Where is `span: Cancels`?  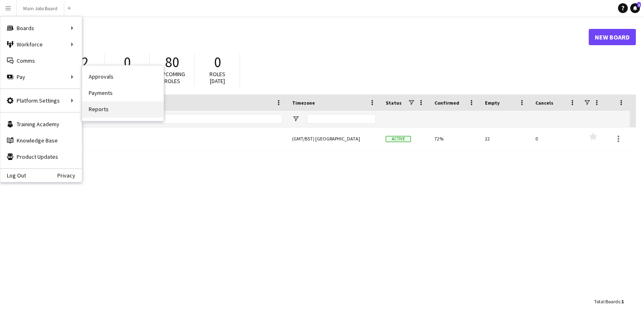 span: Cancels is located at coordinates (544, 102).